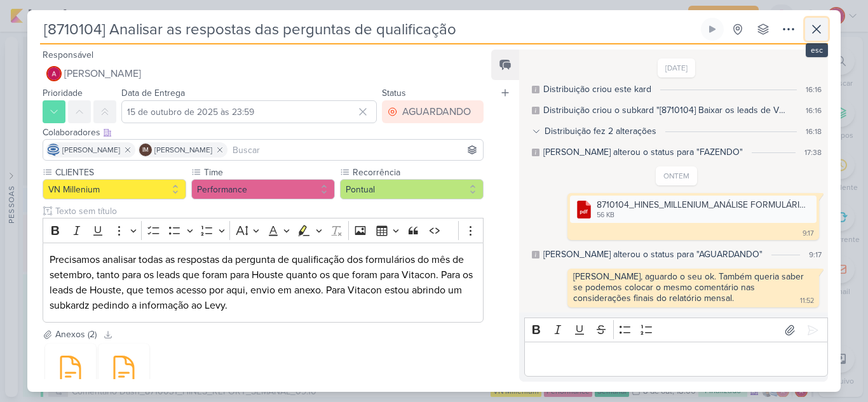  What do you see at coordinates (601, 131) in the screenshot?
I see `div: Distribuição fez 2 alterações` at bounding box center [601, 131].